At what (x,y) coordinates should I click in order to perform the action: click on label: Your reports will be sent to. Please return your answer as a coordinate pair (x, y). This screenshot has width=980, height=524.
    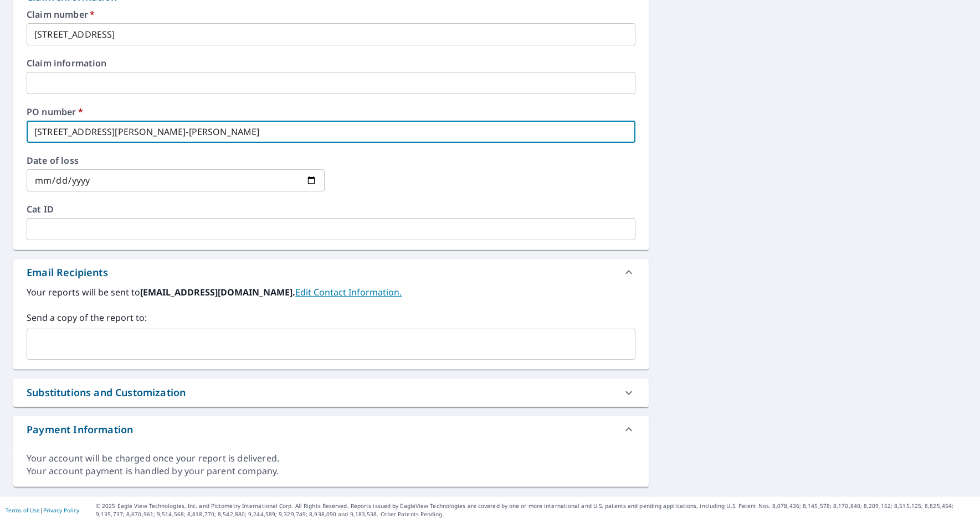
    Looking at the image, I should click on (331, 292).